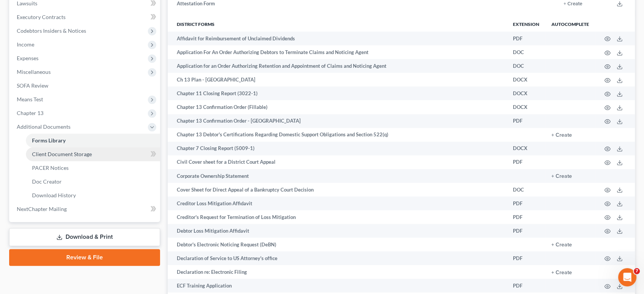 Image resolution: width=644 pixels, height=294 pixels. Describe the element at coordinates (93, 140) in the screenshot. I see `a: Forms Library` at that location.